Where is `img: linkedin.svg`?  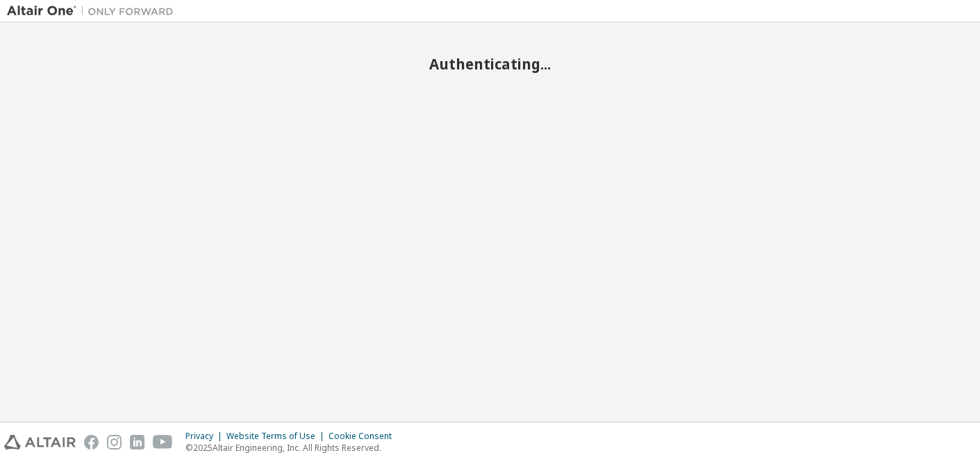 img: linkedin.svg is located at coordinates (137, 442).